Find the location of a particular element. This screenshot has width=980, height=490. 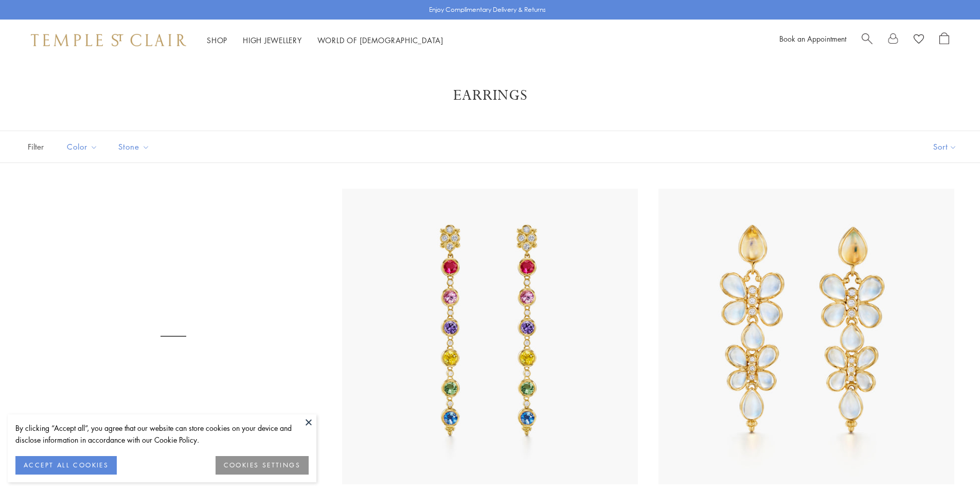

img: 18K Luna Flutter Drop Earrings is located at coordinates (806, 337).